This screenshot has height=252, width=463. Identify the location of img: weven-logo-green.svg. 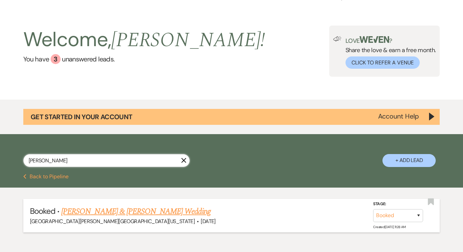
(374, 40).